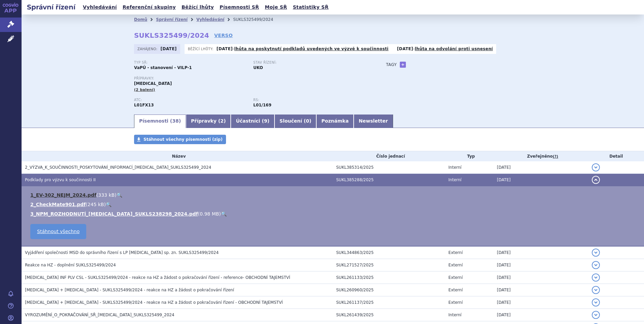 The width and height of the screenshot is (644, 324). What do you see at coordinates (183, 140) in the screenshot?
I see `span: Stáhnout všechny písemnosti (zip)` at bounding box center [183, 140].